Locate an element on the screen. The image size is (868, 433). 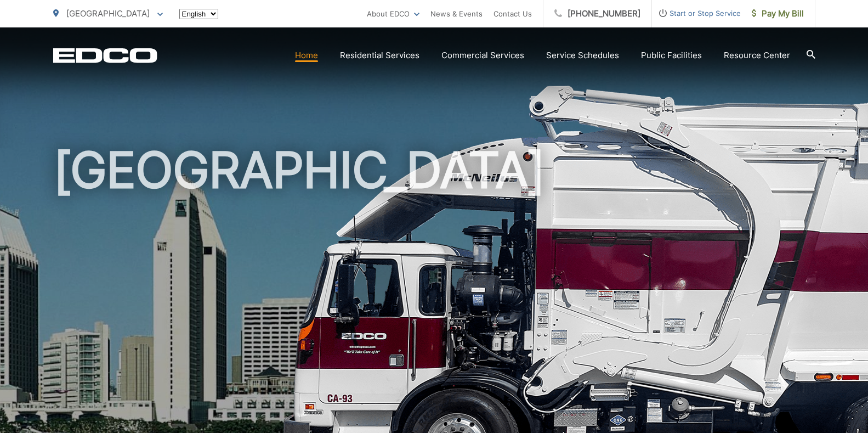
a: Public Facilities is located at coordinates (671, 56).